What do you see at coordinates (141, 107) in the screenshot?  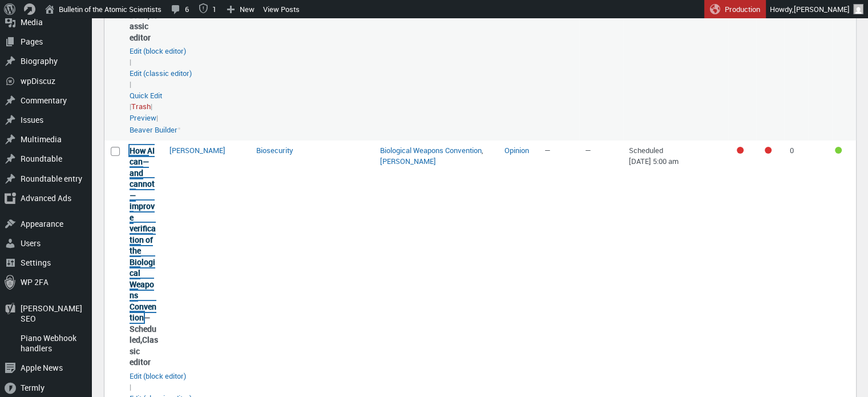 I see `a: Move “Blockquote examples” to the Trash` at bounding box center [141, 107].